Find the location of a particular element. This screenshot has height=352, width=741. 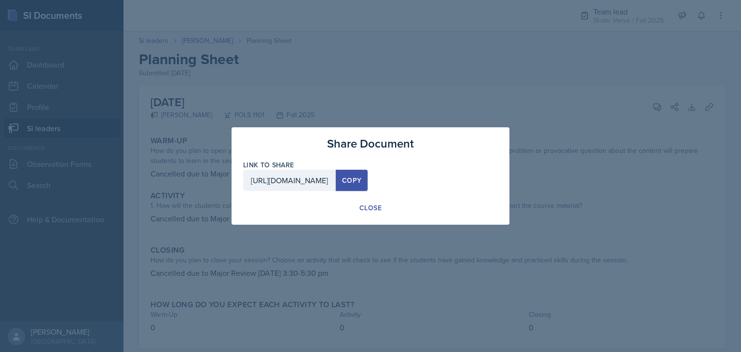

h3: Share Document is located at coordinates (371, 144).